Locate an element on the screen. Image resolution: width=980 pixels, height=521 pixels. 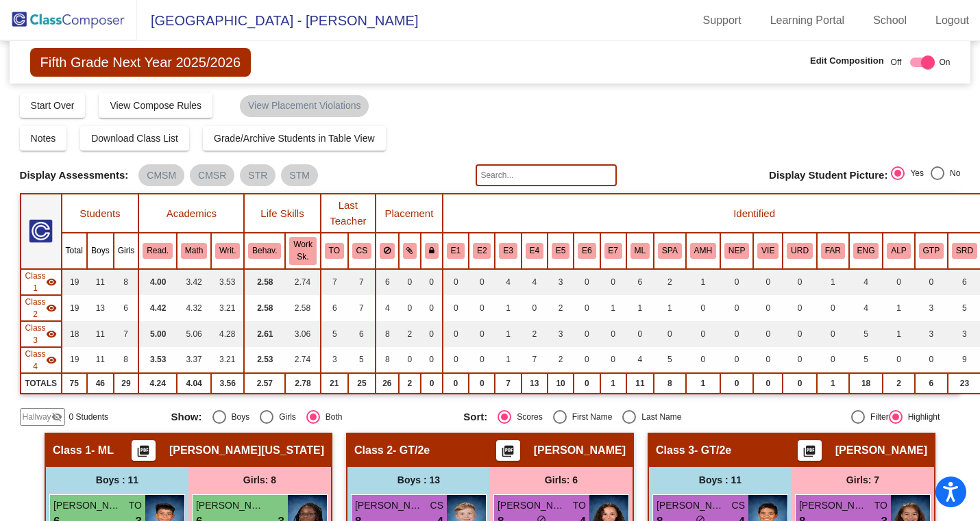
button: E5 is located at coordinates (560, 250).